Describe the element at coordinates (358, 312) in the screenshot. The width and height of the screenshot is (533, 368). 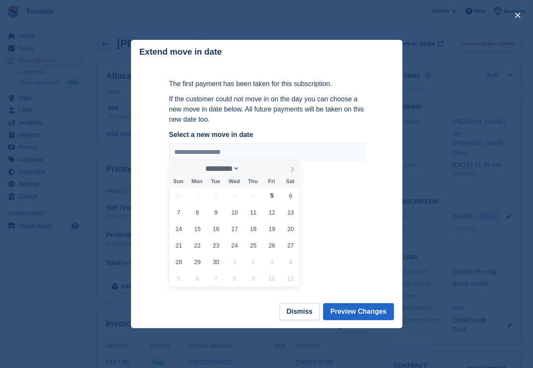
I see `button: Preview Changes` at that location.